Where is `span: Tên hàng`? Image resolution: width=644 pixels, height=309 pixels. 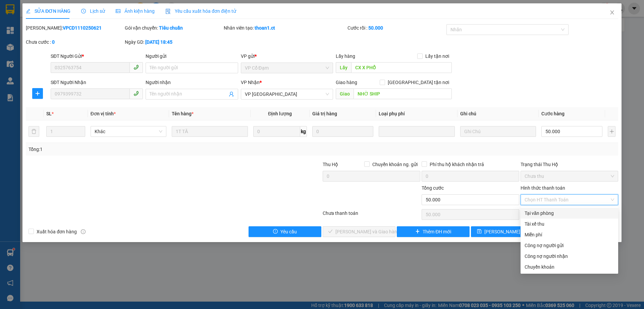 span: Tên hàng is located at coordinates (183, 114).